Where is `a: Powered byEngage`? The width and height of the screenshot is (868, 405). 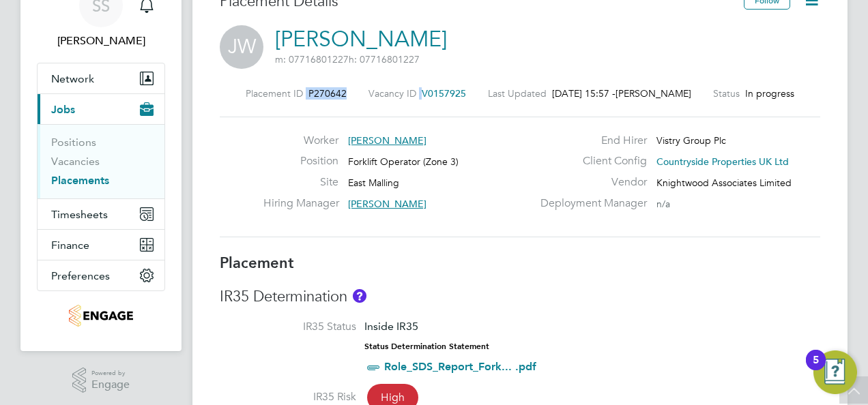
a: Powered byEngage is located at coordinates (101, 381).